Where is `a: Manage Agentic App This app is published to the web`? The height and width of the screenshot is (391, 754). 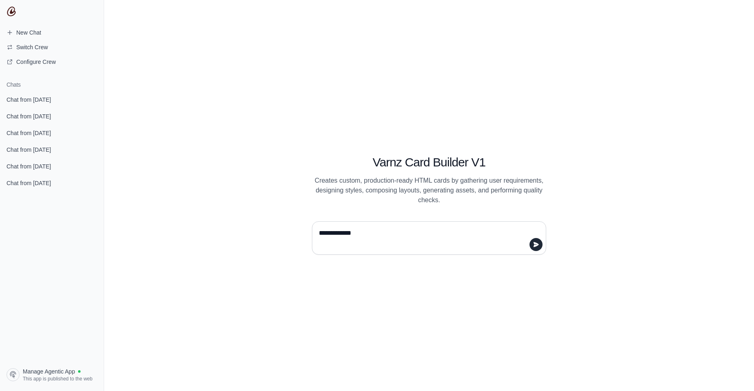
a: Manage Agentic App This app is published to the web is located at coordinates (52, 375).